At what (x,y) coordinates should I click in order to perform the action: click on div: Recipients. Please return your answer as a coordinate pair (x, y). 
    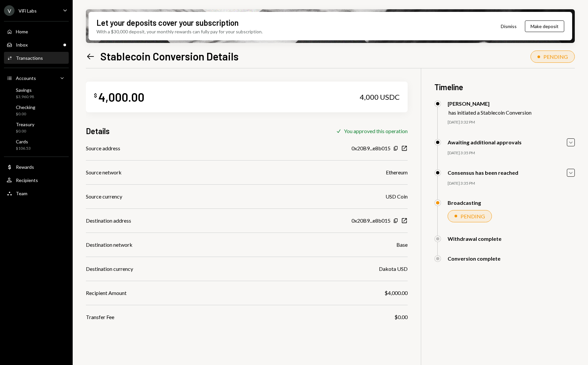
    Looking at the image, I should click on (27, 180).